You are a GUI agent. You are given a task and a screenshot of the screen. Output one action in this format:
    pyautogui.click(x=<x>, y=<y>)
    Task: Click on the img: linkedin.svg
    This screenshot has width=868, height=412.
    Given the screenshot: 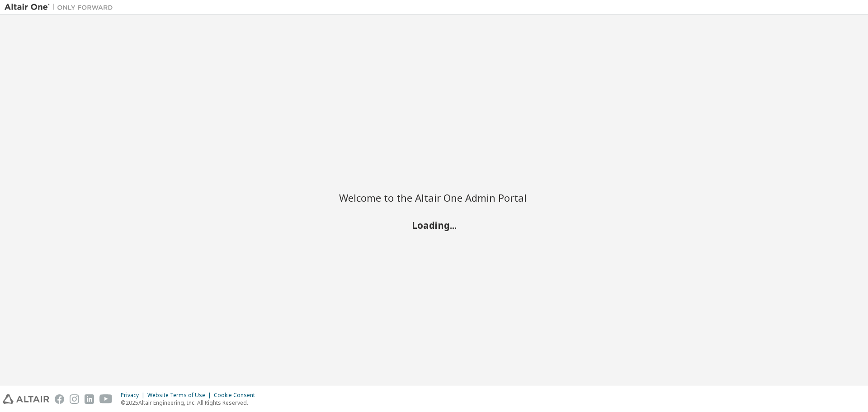 What is the action you would take?
    pyautogui.click(x=89, y=399)
    